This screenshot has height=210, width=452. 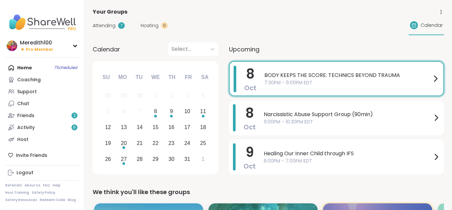 I want to click on div: 6, so click(x=124, y=111).